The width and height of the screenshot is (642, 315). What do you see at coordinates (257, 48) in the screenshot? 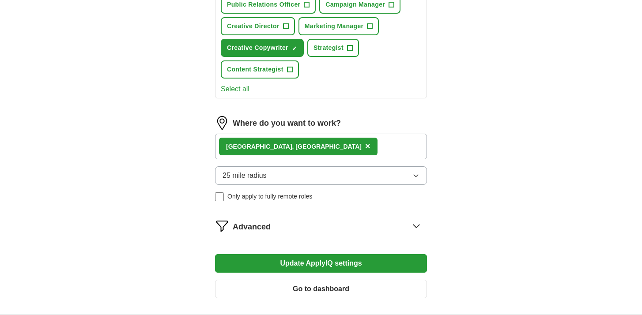
I see `span: Creative Copywriter` at bounding box center [257, 48].